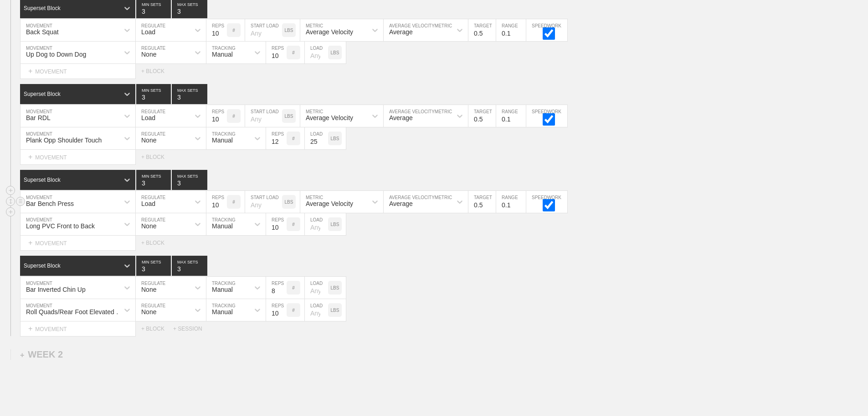  Describe the element at coordinates (75, 312) in the screenshot. I see `div: Roll Quads/Rear Foot Elevated Stretch` at that location.